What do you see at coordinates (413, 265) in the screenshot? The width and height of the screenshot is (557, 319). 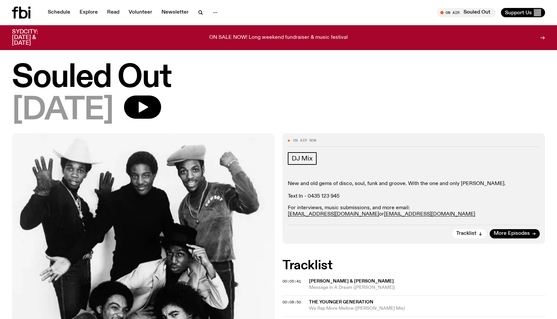 I see `h2: Tracklist` at bounding box center [413, 265].